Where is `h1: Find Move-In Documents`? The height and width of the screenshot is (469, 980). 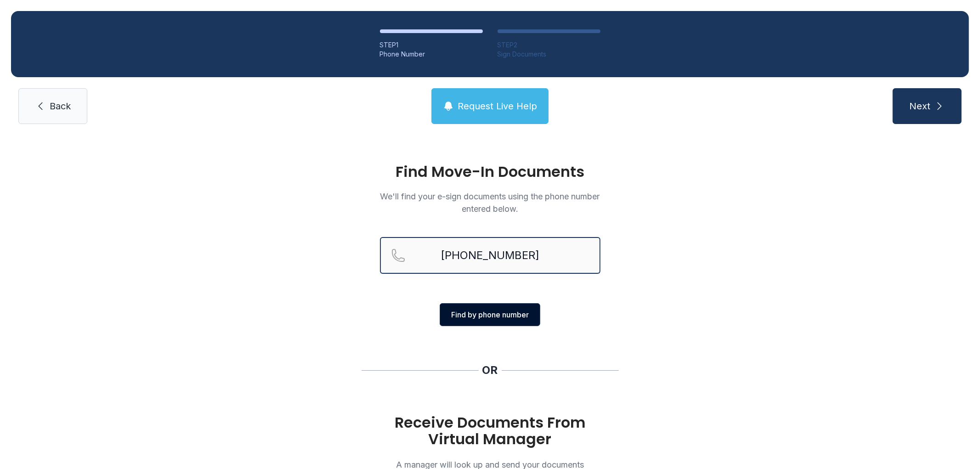 h1: Find Move-In Documents is located at coordinates (490, 172).